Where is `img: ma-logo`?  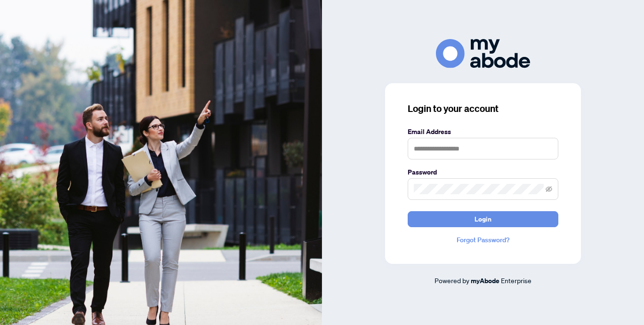
img: ma-logo is located at coordinates (483, 54).